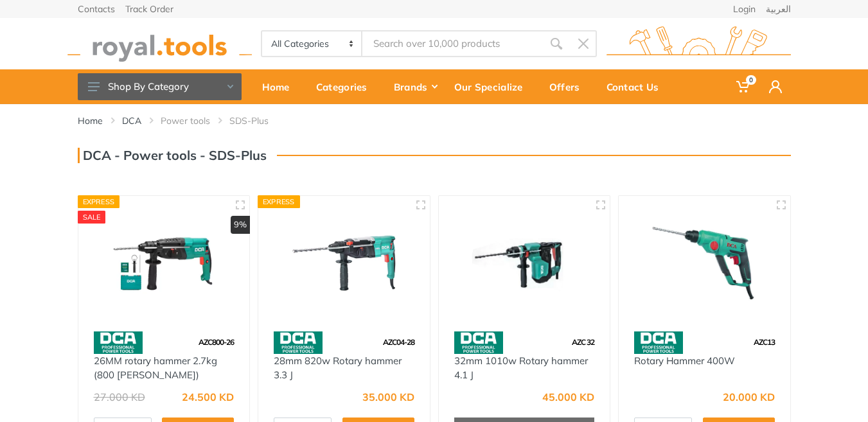 This screenshot has width=868, height=422. I want to click on span: 0, so click(751, 80).